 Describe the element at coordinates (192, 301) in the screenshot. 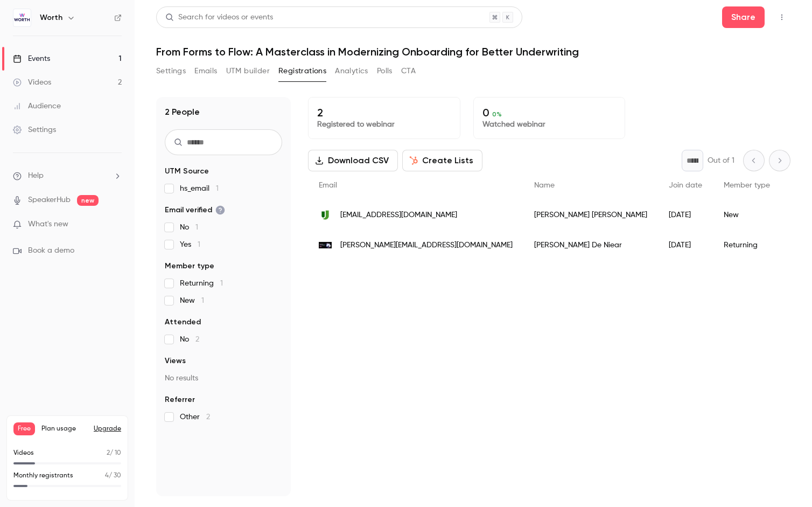

I see `span: New` at that location.